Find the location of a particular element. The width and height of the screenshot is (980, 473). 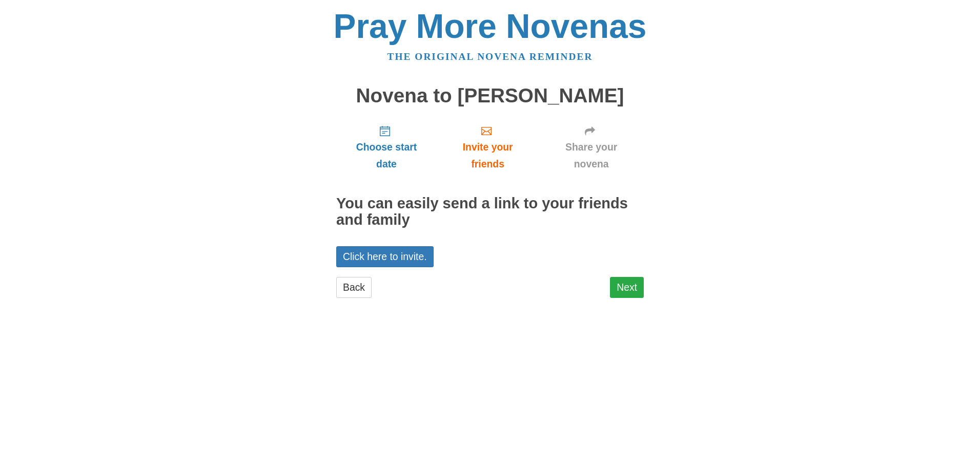

a: Next is located at coordinates (627, 287).